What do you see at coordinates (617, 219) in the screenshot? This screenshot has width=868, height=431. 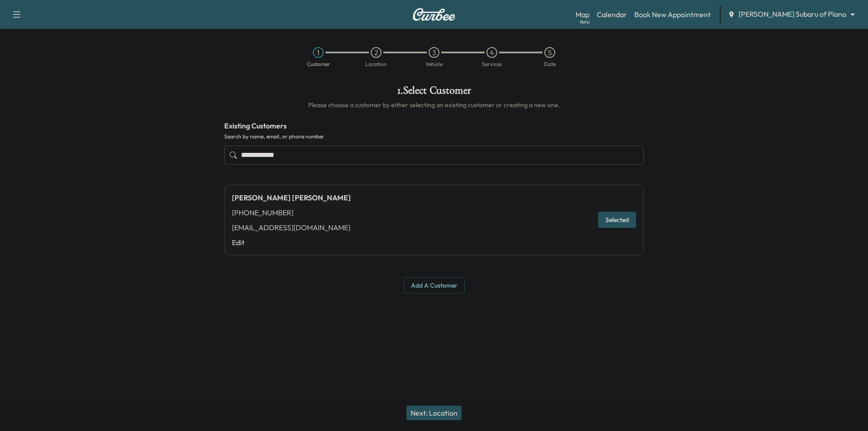 I see `button: Selected` at bounding box center [617, 219].